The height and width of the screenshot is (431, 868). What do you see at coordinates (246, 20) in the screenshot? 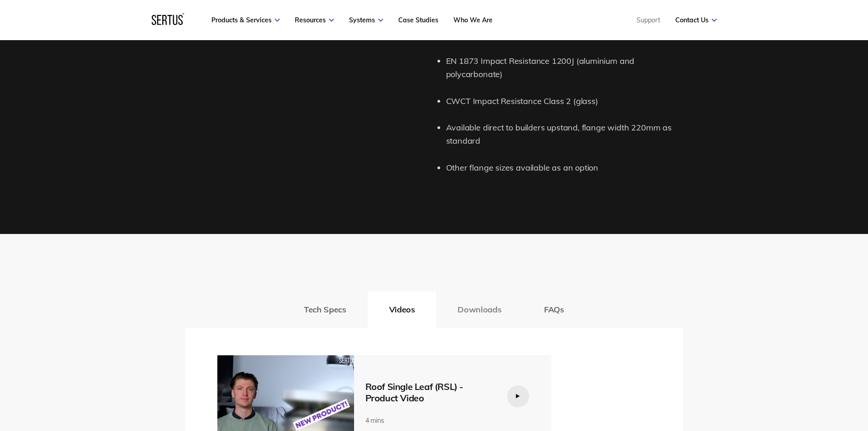
I see `a: Products & Services` at bounding box center [246, 20].